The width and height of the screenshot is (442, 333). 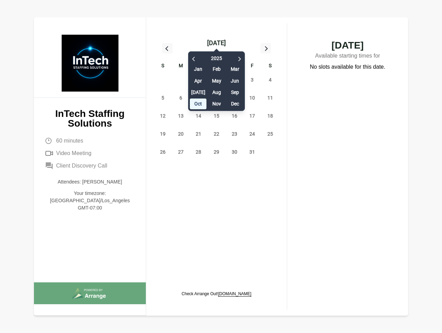 What do you see at coordinates (181, 152) in the screenshot?
I see `span: Monday, October 27, 2025` at bounding box center [181, 152].